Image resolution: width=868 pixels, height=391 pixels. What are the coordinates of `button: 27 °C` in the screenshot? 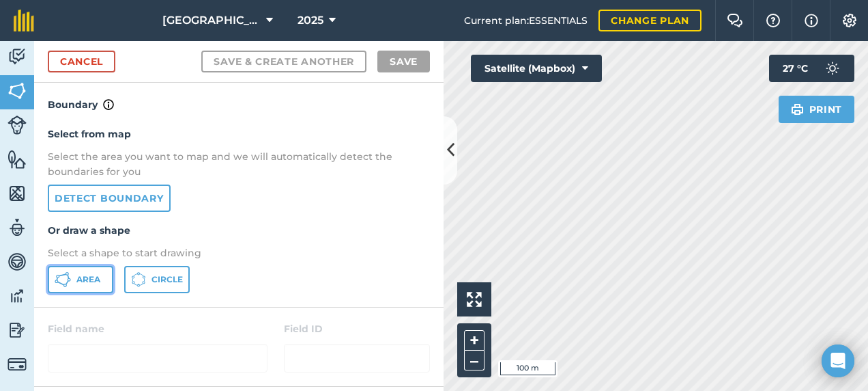 It's located at (812, 68).